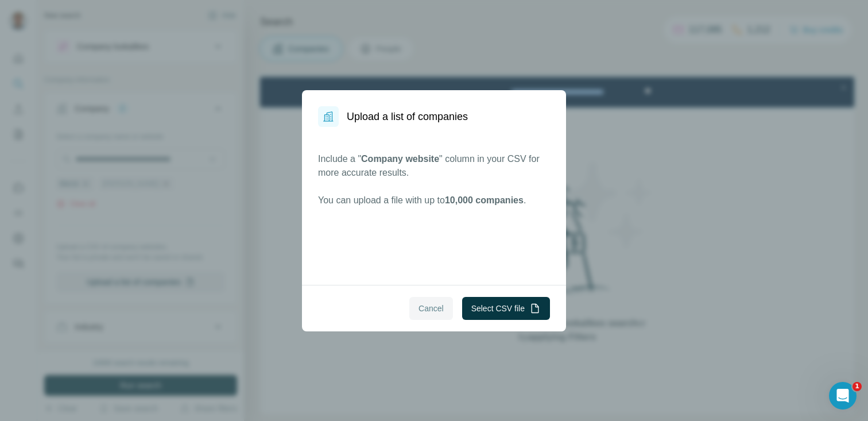 Image resolution: width=868 pixels, height=421 pixels. Describe the element at coordinates (297, 15) in the screenshot. I see `div: Watch our October Product update` at that location.